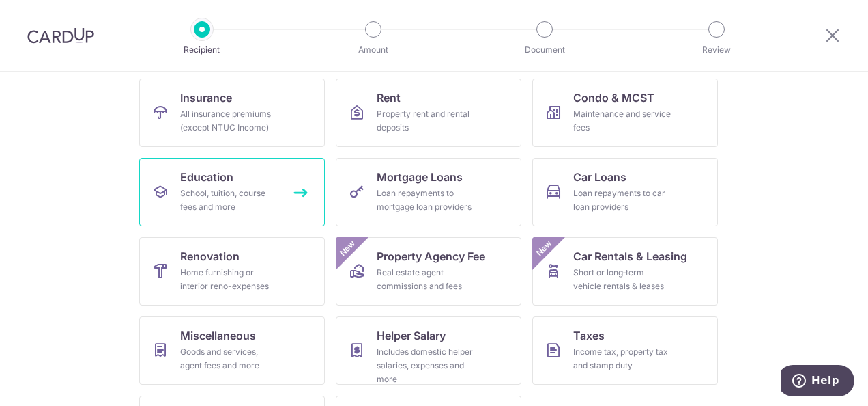 This screenshot has width=868, height=406. What do you see at coordinates (429, 350) in the screenshot?
I see `a: Helper SalaryIncludes domestic helper salaries, expenses and more` at bounding box center [429, 350].